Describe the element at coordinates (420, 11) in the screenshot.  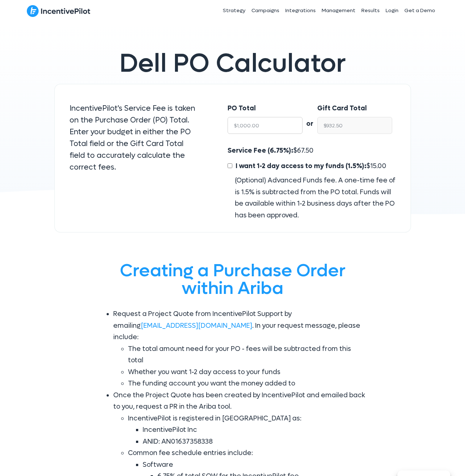
I see `a: Get a Demo` at that location.